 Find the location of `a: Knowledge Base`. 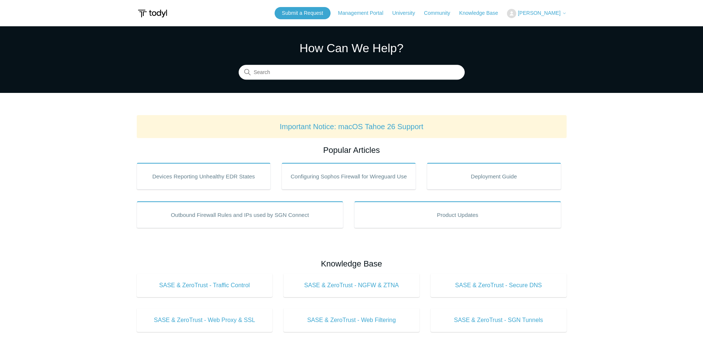

a: Knowledge Base is located at coordinates (482, 13).